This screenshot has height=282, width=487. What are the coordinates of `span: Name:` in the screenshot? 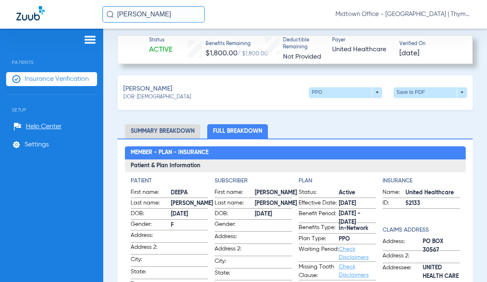 It's located at (394, 193).